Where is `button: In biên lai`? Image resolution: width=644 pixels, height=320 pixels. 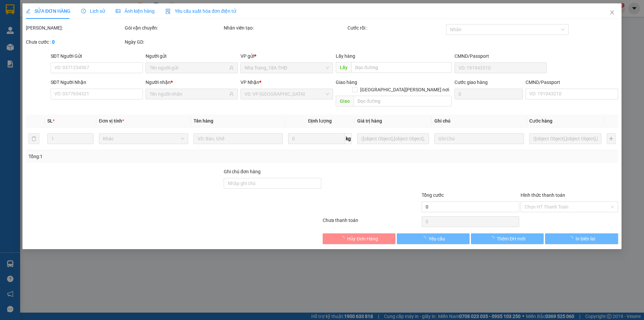
button: In biên lai is located at coordinates (582, 239).